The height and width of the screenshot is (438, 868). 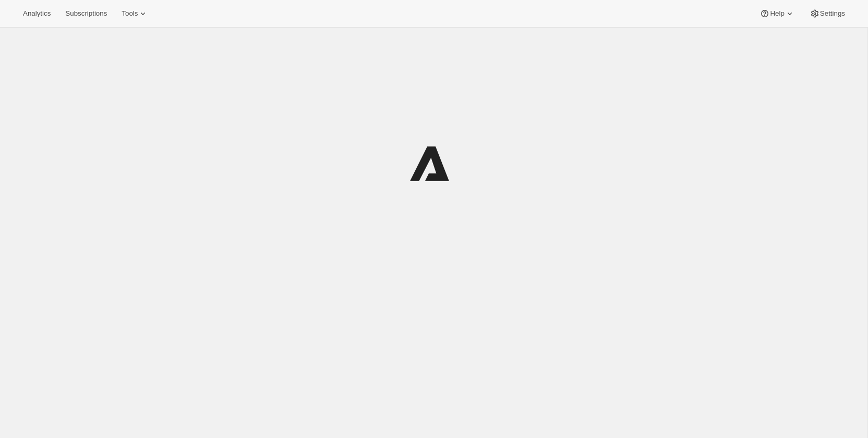 What do you see at coordinates (130, 14) in the screenshot?
I see `span: Tools` at bounding box center [130, 14].